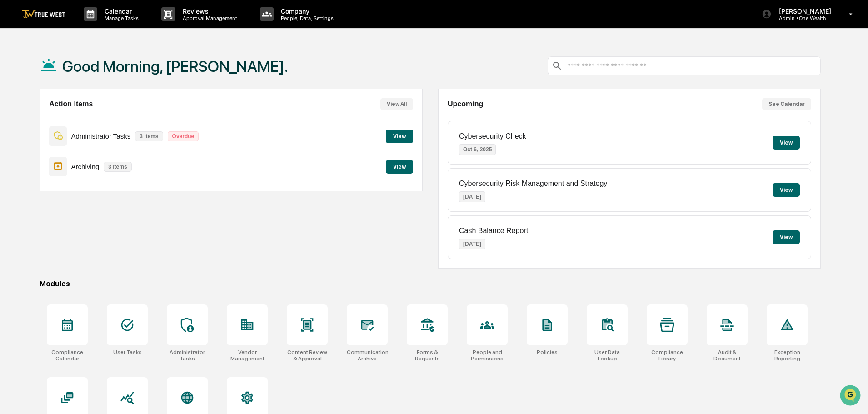 This screenshot has height=414, width=868. Describe the element at coordinates (608, 355) in the screenshot. I see `div: User Data Lookup` at that location.